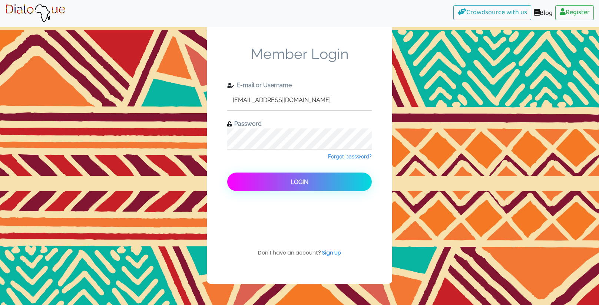  What do you see at coordinates (350, 156) in the screenshot?
I see `span: Forgot password?` at bounding box center [350, 156].